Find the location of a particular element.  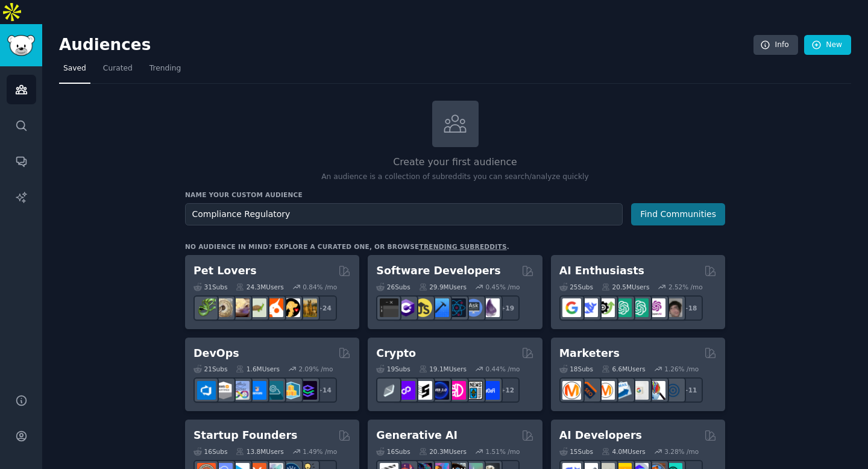

div: + 11 is located at coordinates (690, 390).